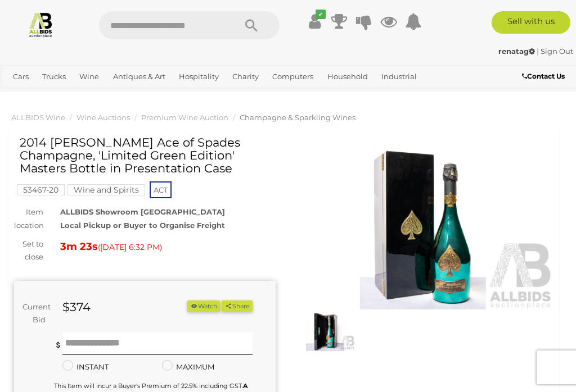 This screenshot has width=576, height=392. What do you see at coordinates (29, 219) in the screenshot?
I see `div: Item location` at bounding box center [29, 219].